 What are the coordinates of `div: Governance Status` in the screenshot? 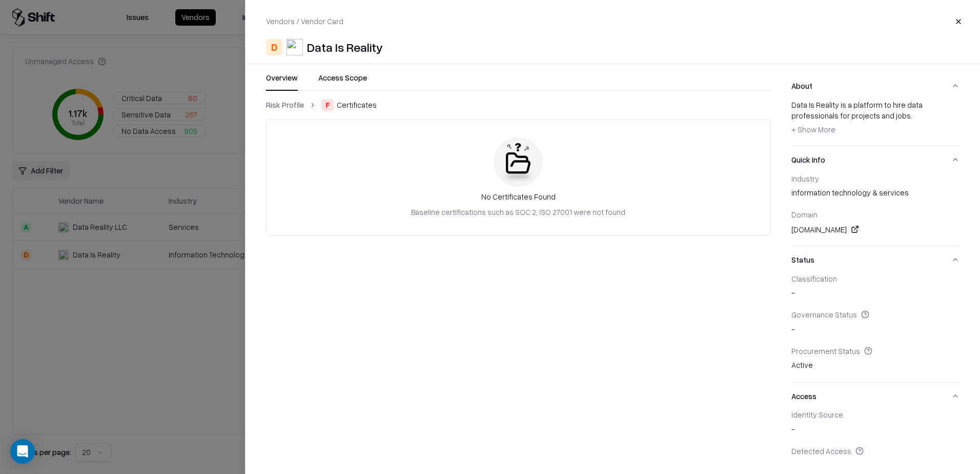 It's located at (876, 314).